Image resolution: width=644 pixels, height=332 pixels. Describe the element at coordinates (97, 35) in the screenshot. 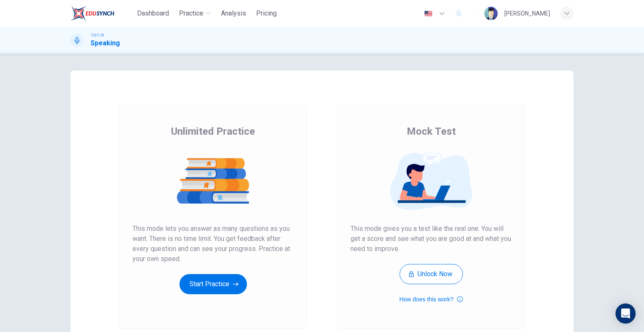

I see `span: TOEFL®` at that location.